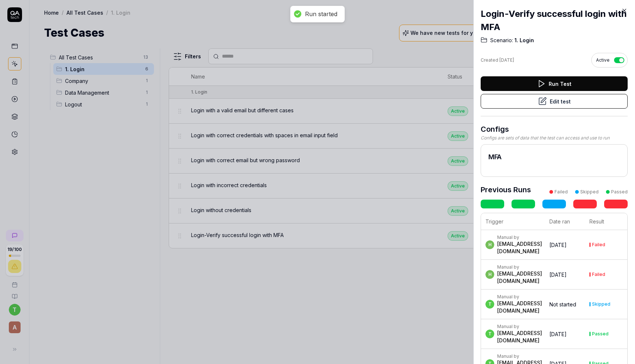  I want to click on h2: Login-Verify successful login with MFA, so click(554, 21).